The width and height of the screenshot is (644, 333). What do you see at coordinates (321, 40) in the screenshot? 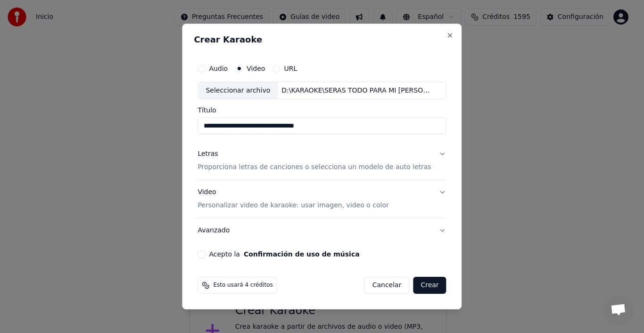
I see `h2: Crear Karaoke` at bounding box center [321, 40].